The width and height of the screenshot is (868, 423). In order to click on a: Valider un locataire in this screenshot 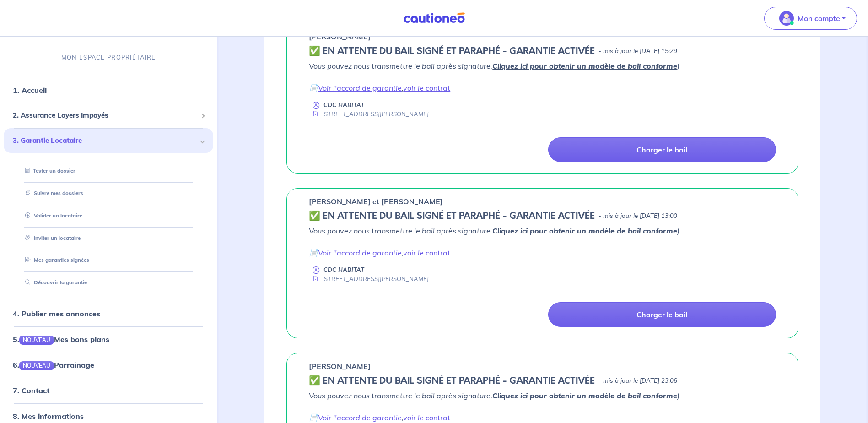, I will do `click(52, 216)`.